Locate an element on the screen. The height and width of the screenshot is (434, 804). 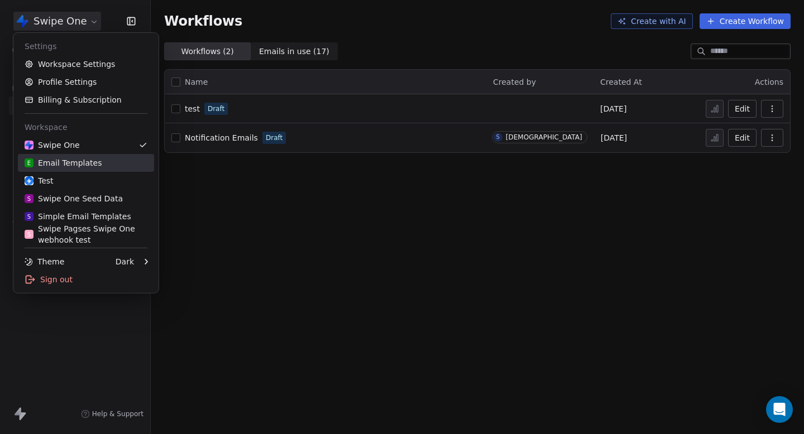
img: swipeone-app-icon.png is located at coordinates (29, 145).